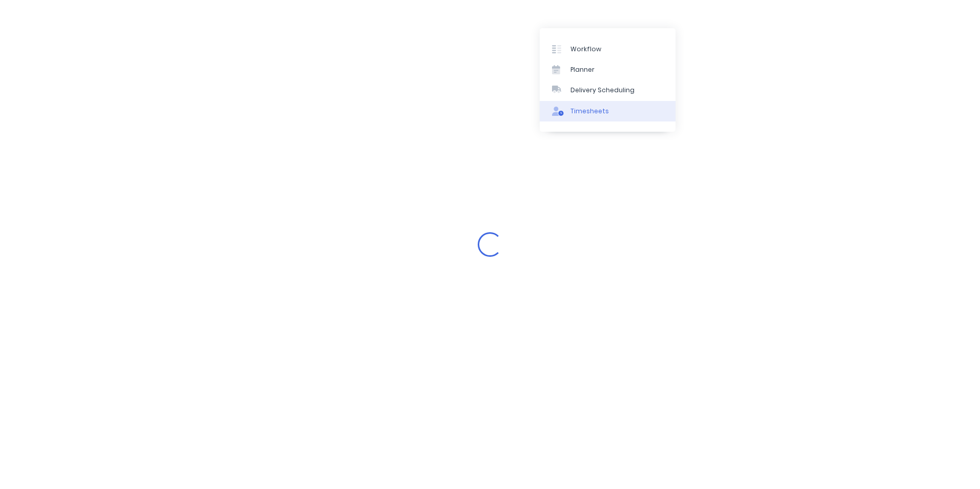  I want to click on a: Workflow, so click(607, 49).